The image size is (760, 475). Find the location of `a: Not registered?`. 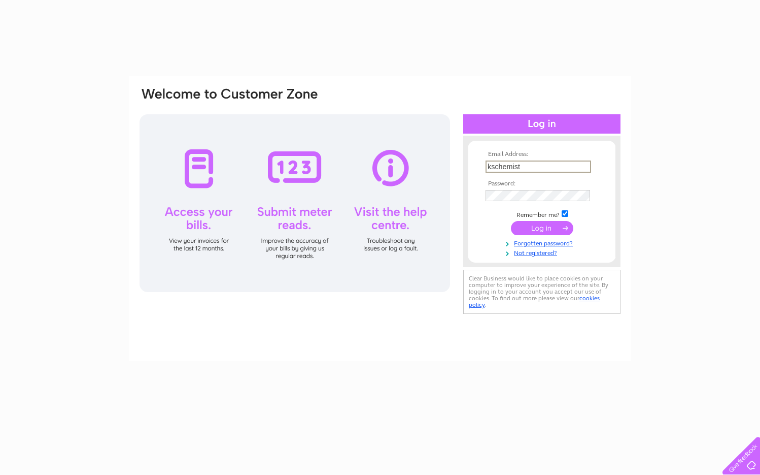

a: Not registered? is located at coordinates (543, 252).